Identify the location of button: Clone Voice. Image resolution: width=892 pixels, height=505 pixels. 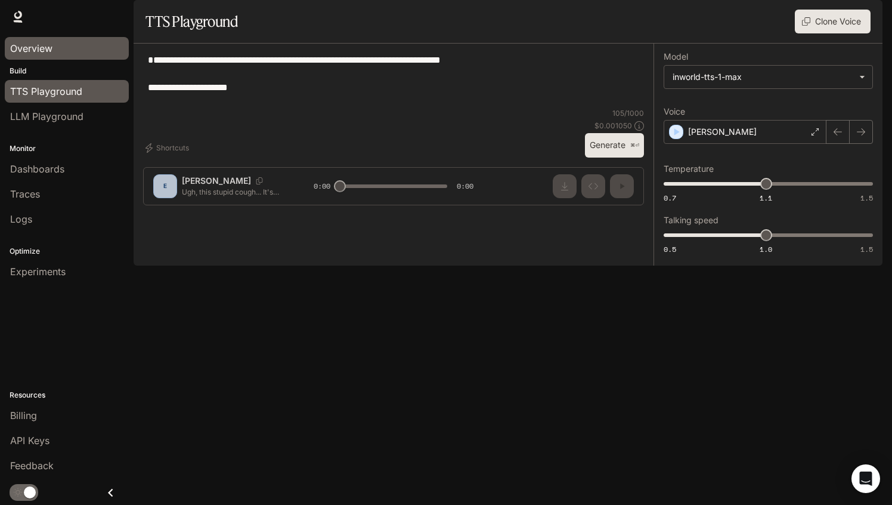
(833, 21).